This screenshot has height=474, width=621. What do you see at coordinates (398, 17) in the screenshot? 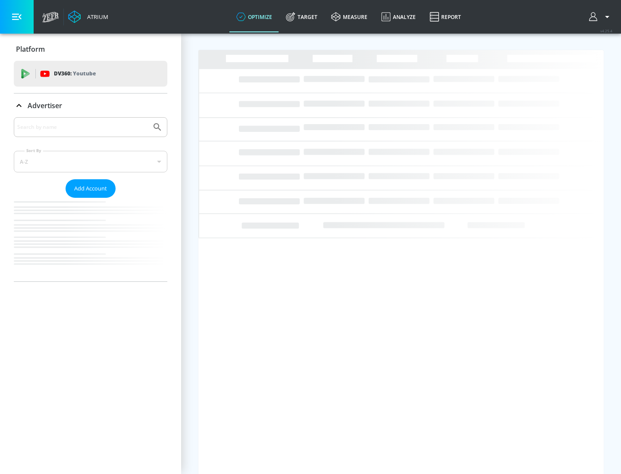
I see `a: Analyze` at bounding box center [398, 17].